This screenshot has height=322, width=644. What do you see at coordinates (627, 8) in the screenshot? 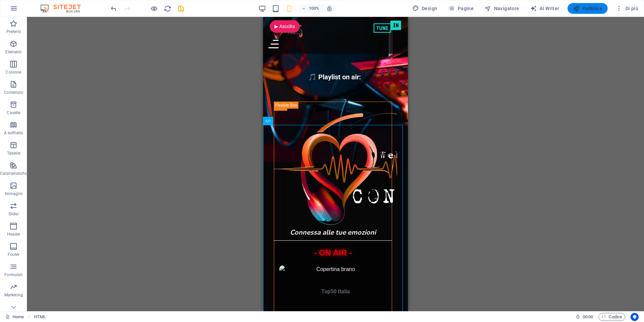
I see `span: Di più` at bounding box center [627, 8].